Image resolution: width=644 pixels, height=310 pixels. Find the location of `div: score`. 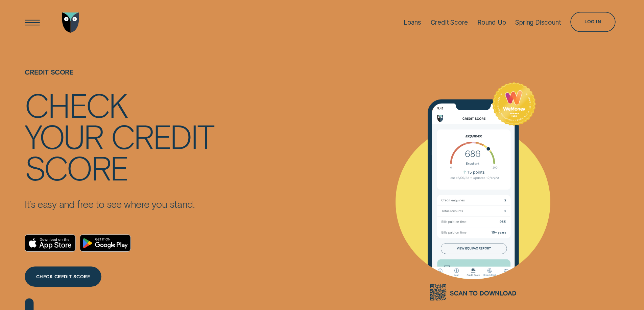

div: score is located at coordinates (76, 167).